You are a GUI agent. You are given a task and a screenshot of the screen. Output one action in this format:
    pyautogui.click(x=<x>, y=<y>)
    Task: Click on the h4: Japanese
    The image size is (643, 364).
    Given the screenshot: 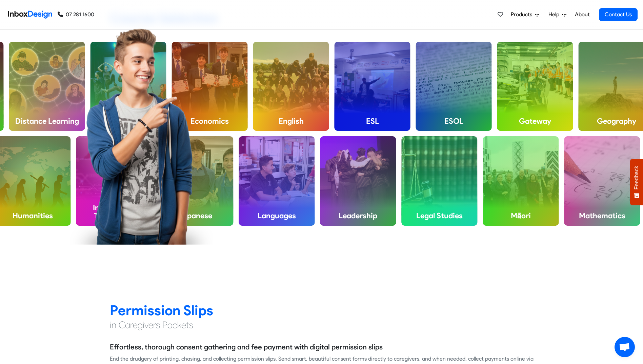 What is the action you would take?
    pyautogui.click(x=195, y=216)
    